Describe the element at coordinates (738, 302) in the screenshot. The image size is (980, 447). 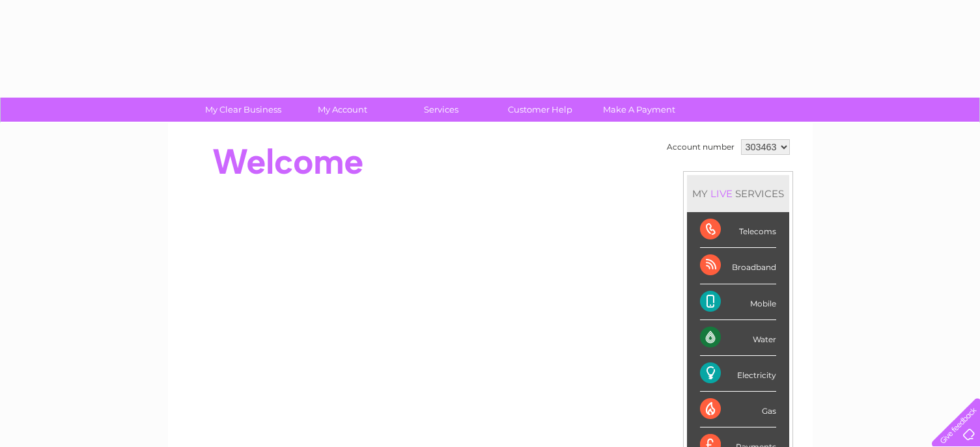
I see `div: Mobile` at that location.